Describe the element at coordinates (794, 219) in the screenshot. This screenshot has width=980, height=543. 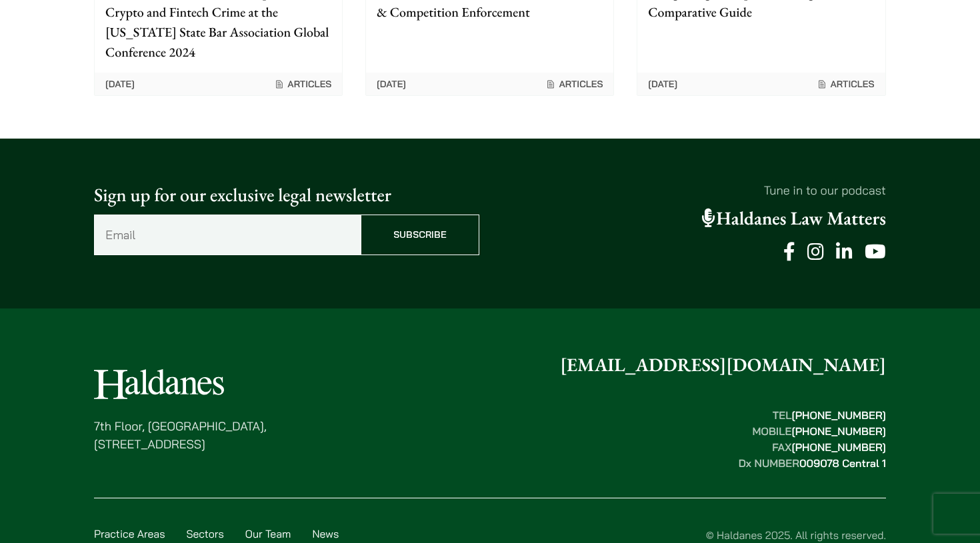
I see `a: Haldanes Law Matters` at that location.